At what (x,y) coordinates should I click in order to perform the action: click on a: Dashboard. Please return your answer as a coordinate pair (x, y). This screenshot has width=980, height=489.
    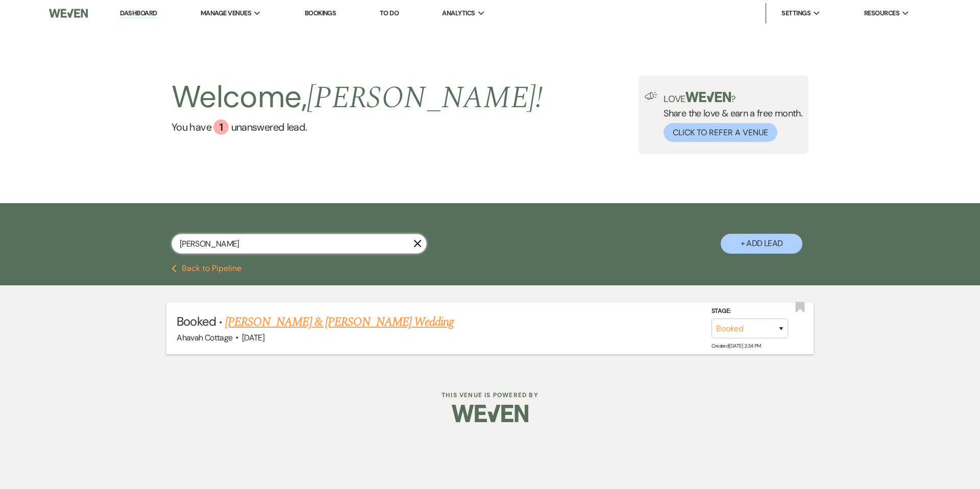
    Looking at the image, I should click on (138, 13).